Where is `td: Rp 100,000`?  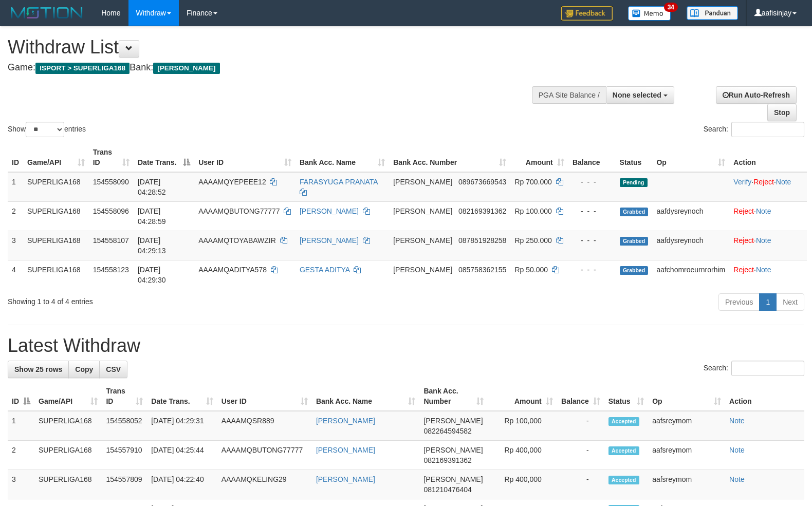
td: Rp 100,000 is located at coordinates (522, 426).